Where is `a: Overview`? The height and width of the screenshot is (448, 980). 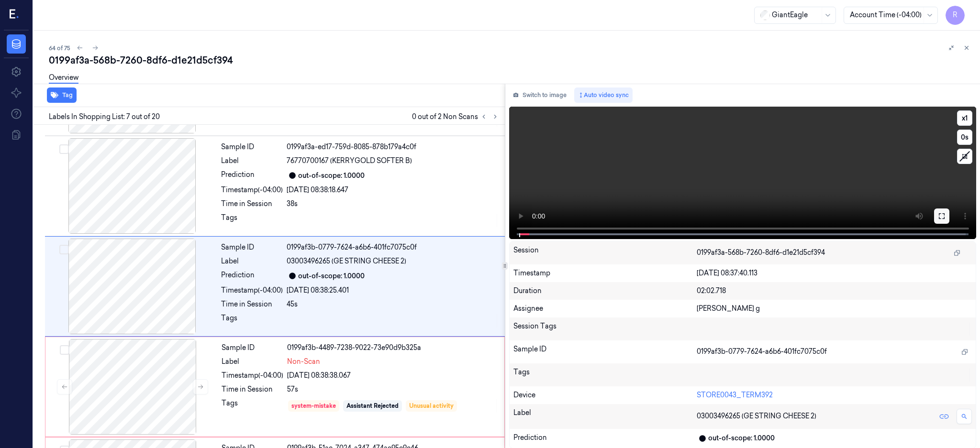
a: Overview is located at coordinates (64, 78).